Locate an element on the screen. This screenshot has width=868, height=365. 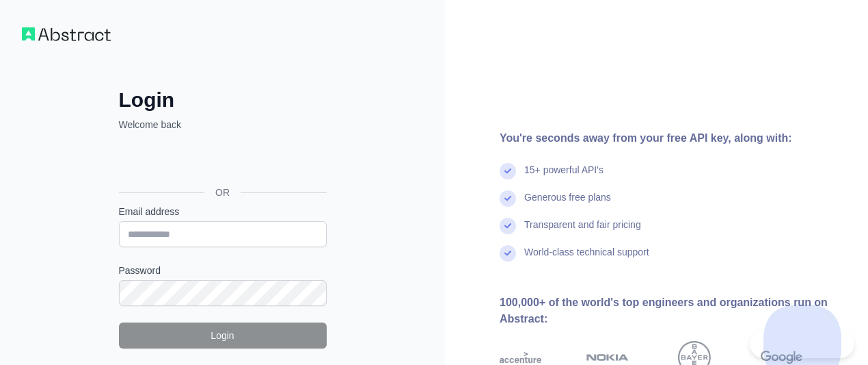
h2: Login is located at coordinates (223, 100).